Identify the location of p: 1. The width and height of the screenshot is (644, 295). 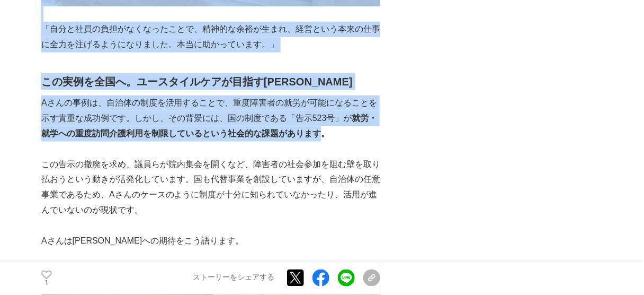
(47, 283).